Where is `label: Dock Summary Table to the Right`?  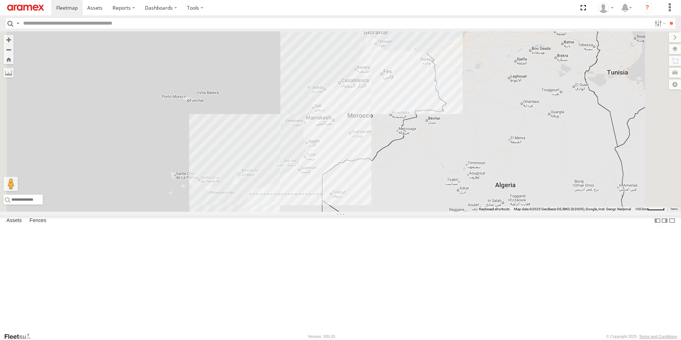 label: Dock Summary Table to the Right is located at coordinates (665, 220).